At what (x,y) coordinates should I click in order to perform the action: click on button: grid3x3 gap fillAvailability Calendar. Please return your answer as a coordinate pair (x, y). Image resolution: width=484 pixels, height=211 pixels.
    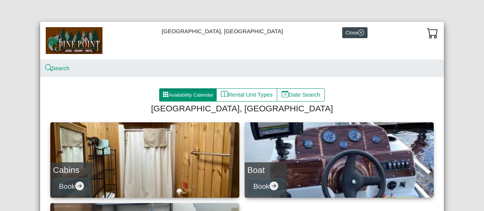
    Looking at the image, I should click on (188, 95).